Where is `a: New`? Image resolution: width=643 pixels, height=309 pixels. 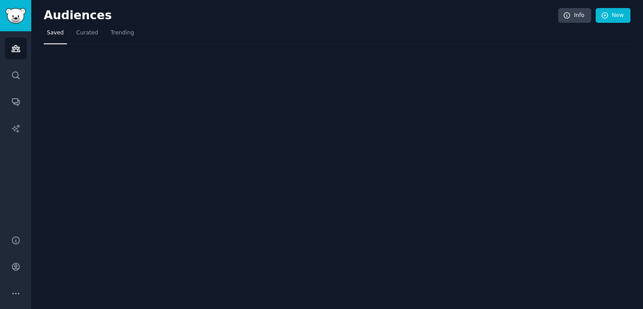
a: New is located at coordinates (613, 16).